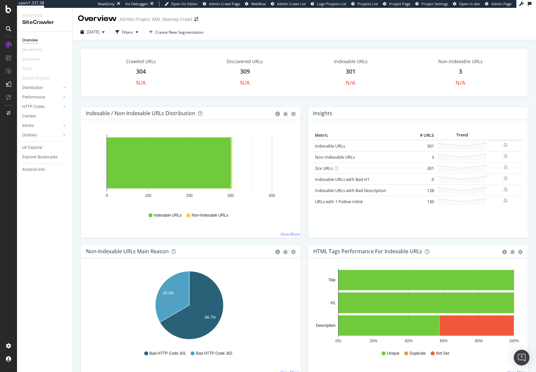  I want to click on span: Bad HTTP Code 301, so click(167, 353).